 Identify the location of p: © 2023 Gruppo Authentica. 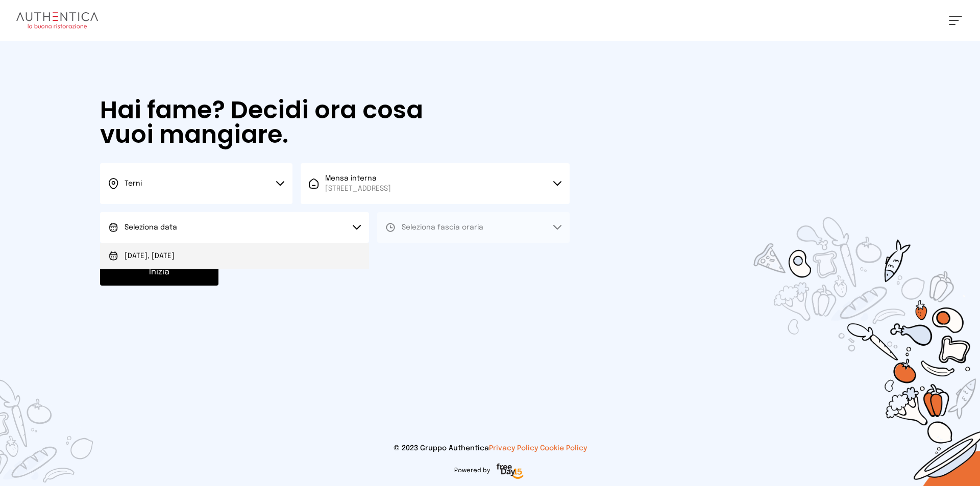
(490, 448).